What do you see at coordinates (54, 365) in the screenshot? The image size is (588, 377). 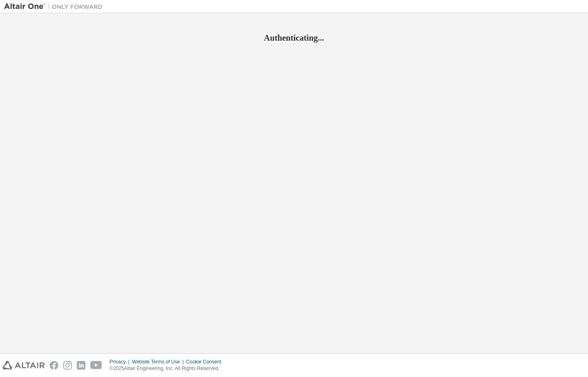 I see `img: facebook.svg` at bounding box center [54, 365].